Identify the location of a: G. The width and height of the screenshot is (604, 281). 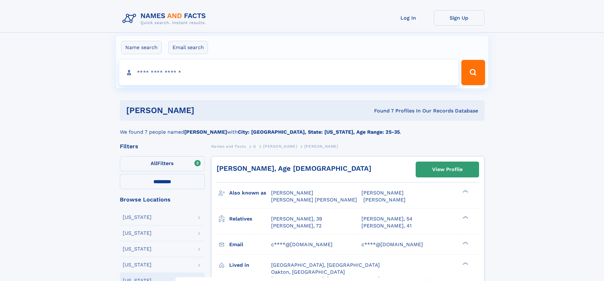
(255, 146).